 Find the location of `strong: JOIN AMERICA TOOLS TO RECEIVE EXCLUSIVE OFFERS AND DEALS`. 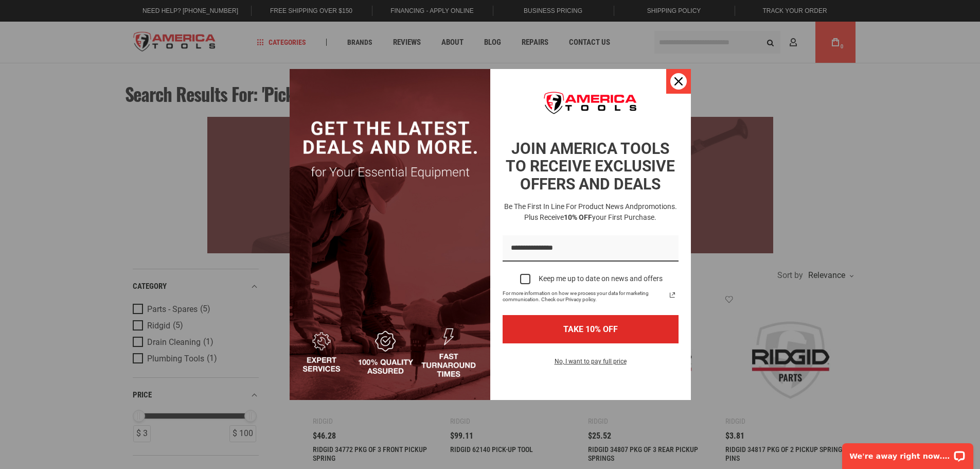

strong: JOIN AMERICA TOOLS TO RECEIVE EXCLUSIVE OFFERS AND DEALS is located at coordinates (591, 166).